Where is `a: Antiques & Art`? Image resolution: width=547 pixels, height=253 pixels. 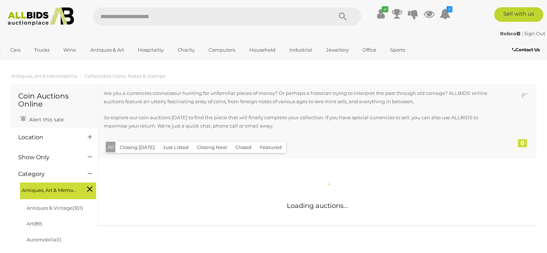
a: Antiques & Art is located at coordinates (107, 50).